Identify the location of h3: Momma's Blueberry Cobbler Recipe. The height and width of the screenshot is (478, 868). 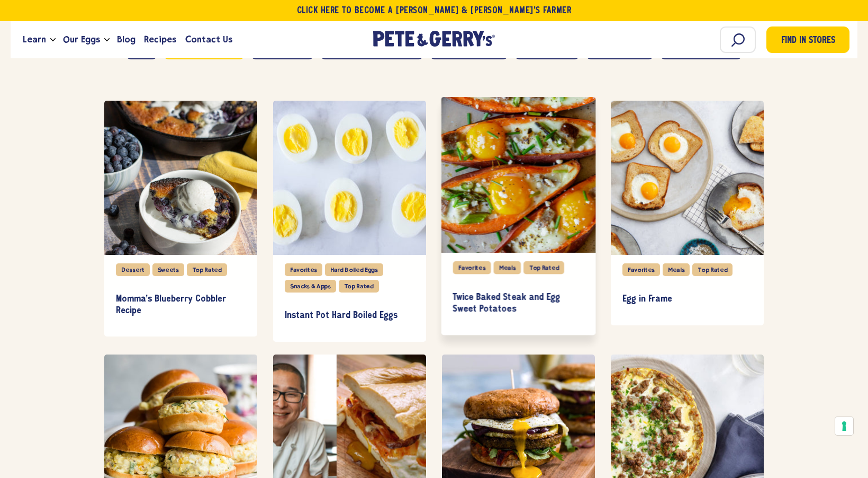
(181, 305).